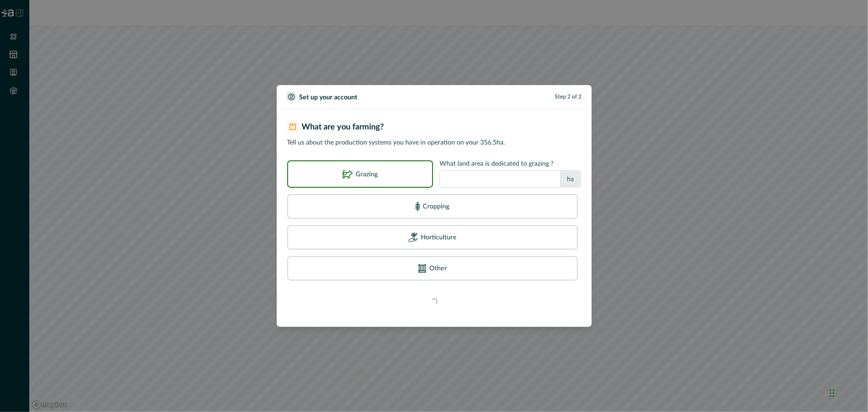 This screenshot has height=412, width=868. I want to click on div: ha, so click(571, 179).